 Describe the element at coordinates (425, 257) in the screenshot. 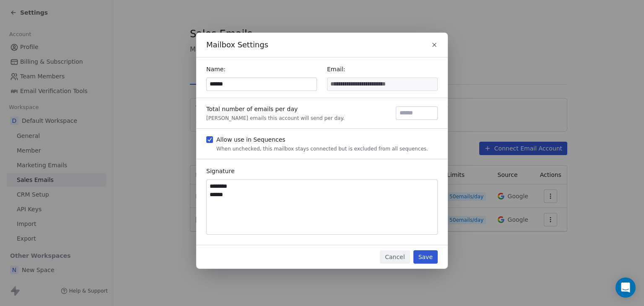

I see `button: Save` at that location.